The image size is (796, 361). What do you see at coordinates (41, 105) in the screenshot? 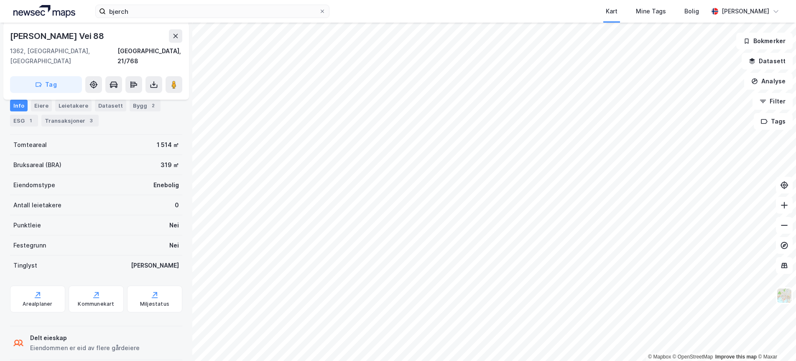
I see `div: Eiere` at bounding box center [41, 105].